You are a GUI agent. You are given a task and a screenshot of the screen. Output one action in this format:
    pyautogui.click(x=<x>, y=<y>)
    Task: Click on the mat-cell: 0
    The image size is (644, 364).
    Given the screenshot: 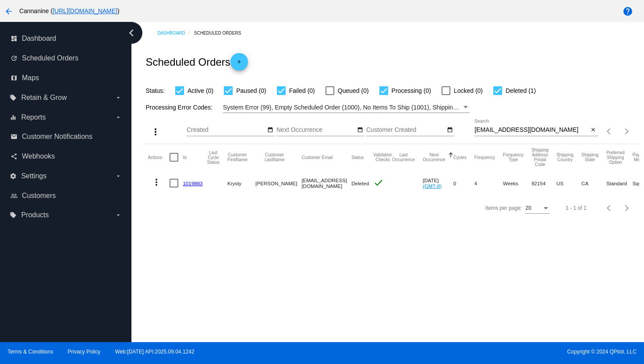 What is the action you would take?
    pyautogui.click(x=464, y=183)
    